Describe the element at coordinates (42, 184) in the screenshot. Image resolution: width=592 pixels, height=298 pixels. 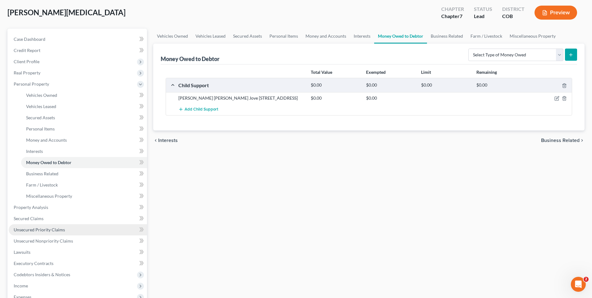
I see `span: Farm / Livestock` at that location.